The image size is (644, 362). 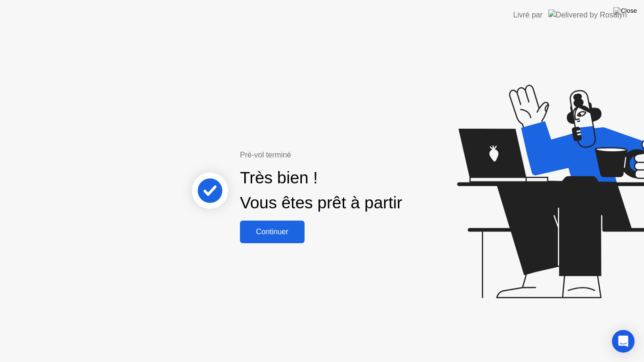 I want to click on img: Close, so click(x=625, y=10).